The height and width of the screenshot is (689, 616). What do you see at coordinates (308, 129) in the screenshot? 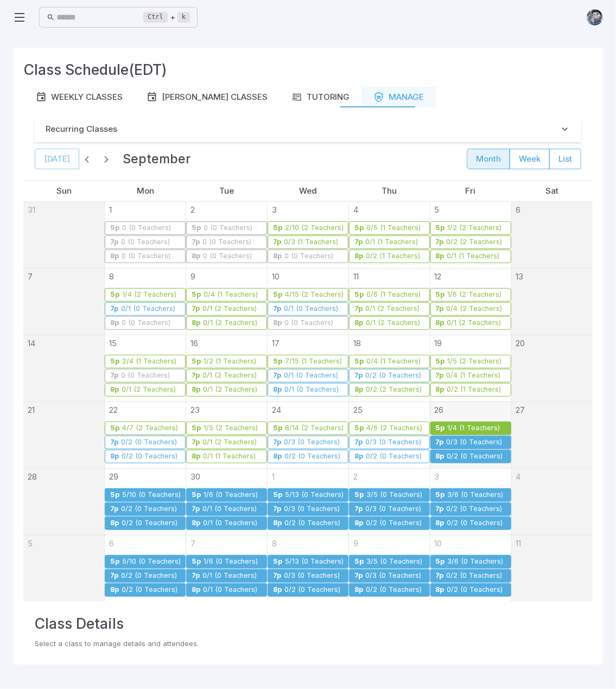
I see `button: Recurring Classes` at bounding box center [308, 129].